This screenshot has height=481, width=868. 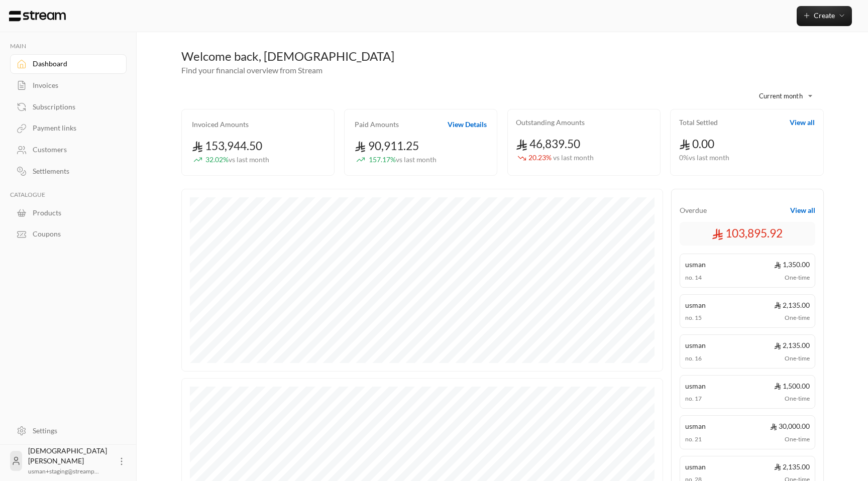 I want to click on div: Invoices, so click(x=74, y=85).